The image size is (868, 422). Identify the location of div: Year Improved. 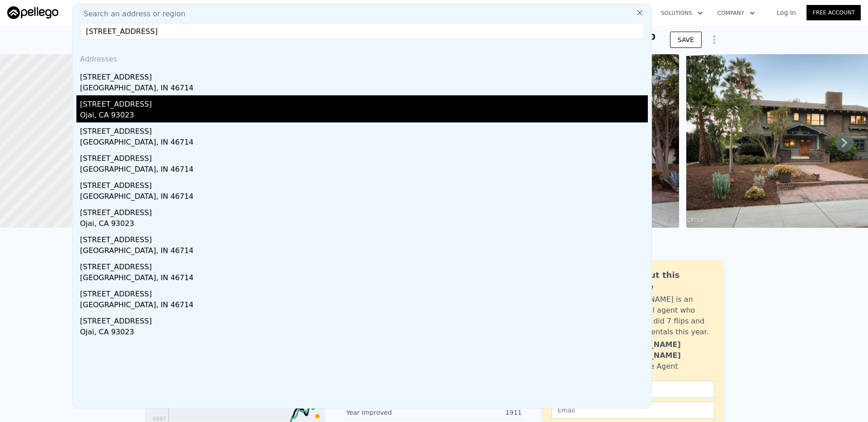
(390, 412).